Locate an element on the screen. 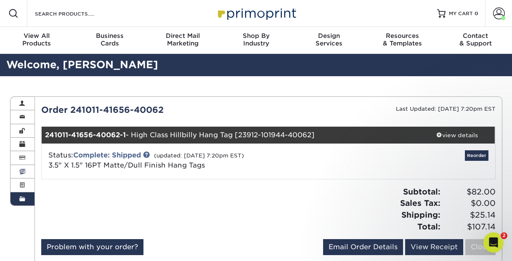 The image size is (512, 261). span: 3.5" X 1.5" 16PT Matte/Dull Finish Hang Tags is located at coordinates (127, 165).